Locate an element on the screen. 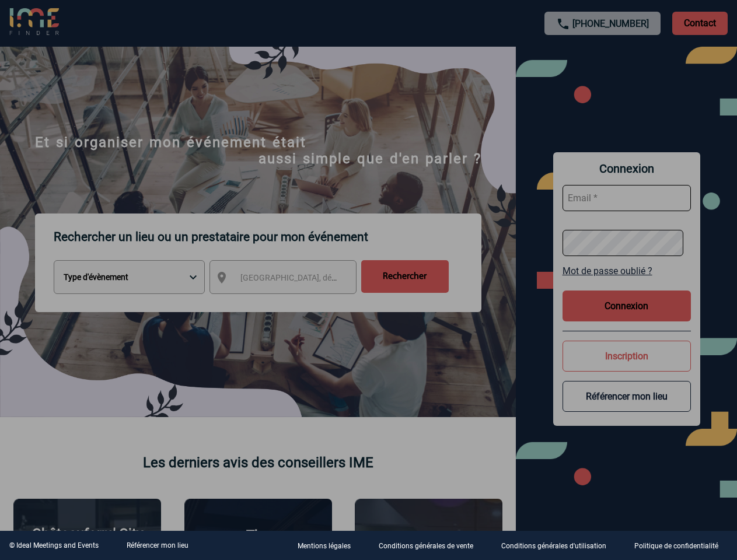 The height and width of the screenshot is (560, 737). p: Politique de confidentialité is located at coordinates (676, 547).